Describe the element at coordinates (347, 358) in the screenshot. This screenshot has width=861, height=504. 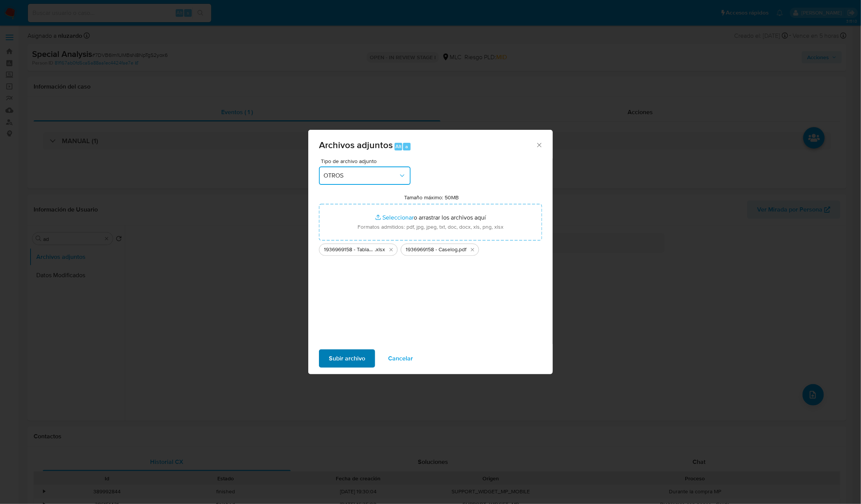
I see `span: Subir archivo` at that location.